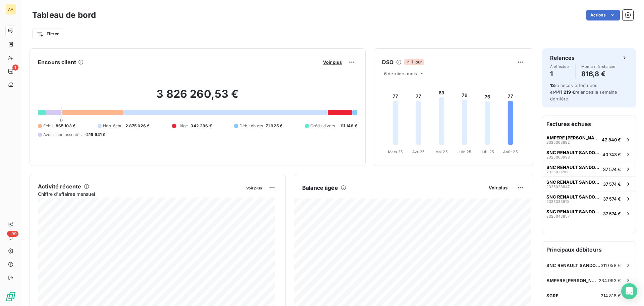  I want to click on span: 234 993 €, so click(610, 281).